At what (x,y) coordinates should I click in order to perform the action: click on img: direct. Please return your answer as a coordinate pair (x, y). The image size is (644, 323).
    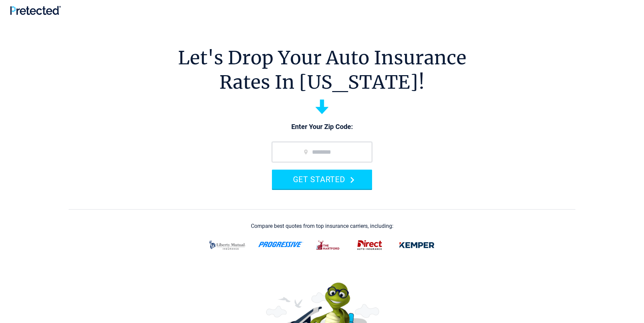
    Looking at the image, I should click on (370, 245).